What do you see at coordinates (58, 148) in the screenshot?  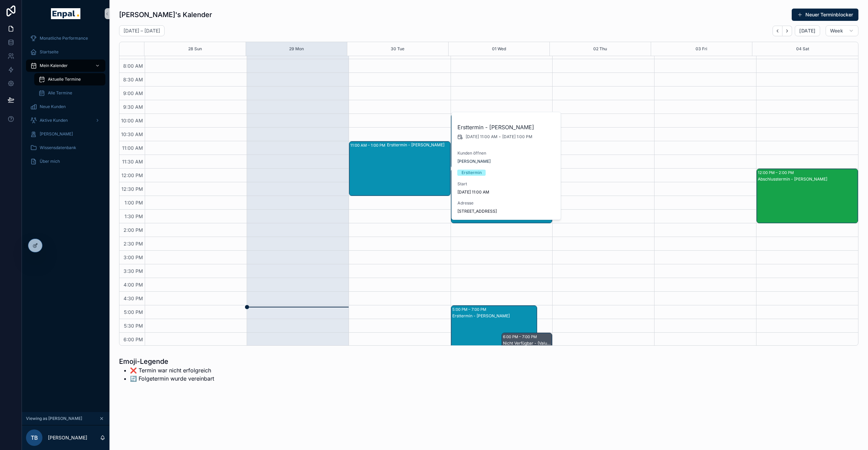 I see `span: Wissensdatenbank` at bounding box center [58, 148].